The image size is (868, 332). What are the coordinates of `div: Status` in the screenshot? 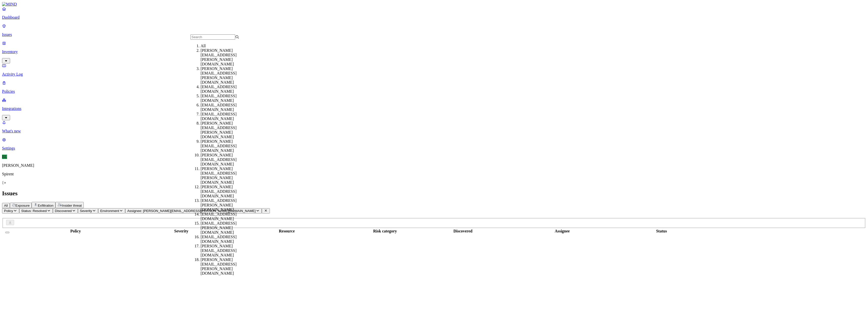 It's located at (662, 231).